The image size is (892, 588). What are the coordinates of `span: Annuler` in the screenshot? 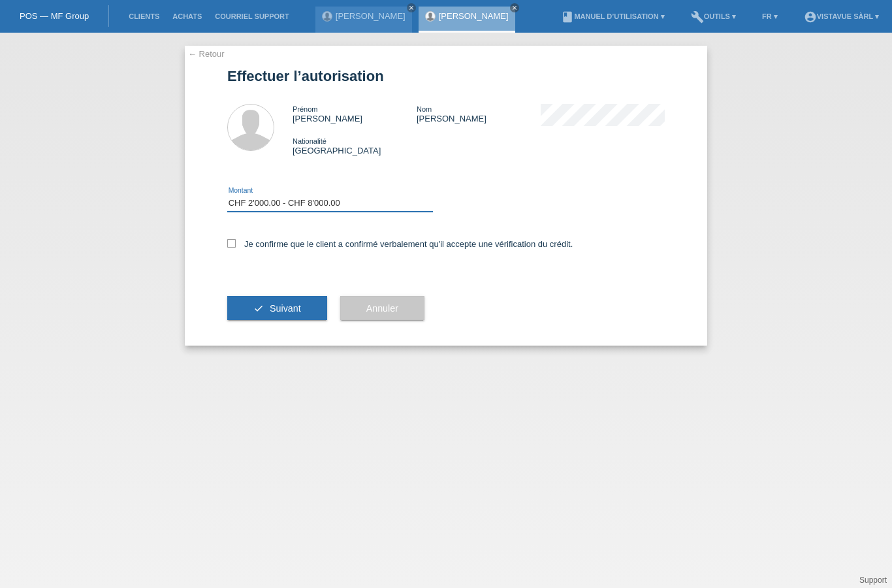 It's located at (382, 309).